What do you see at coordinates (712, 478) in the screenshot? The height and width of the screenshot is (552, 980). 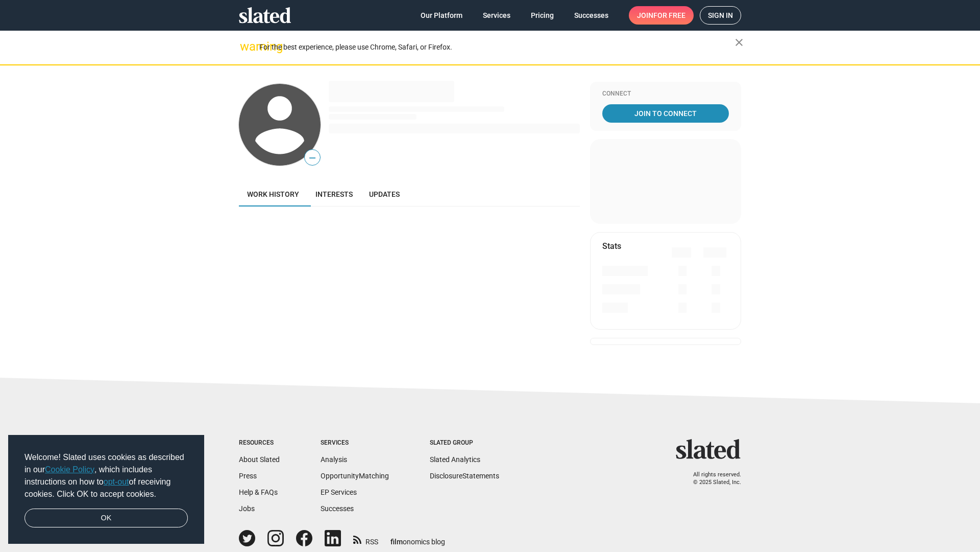 I see `p: All rights reserved. © 2025 Slated, Inc.` at bounding box center [712, 478].